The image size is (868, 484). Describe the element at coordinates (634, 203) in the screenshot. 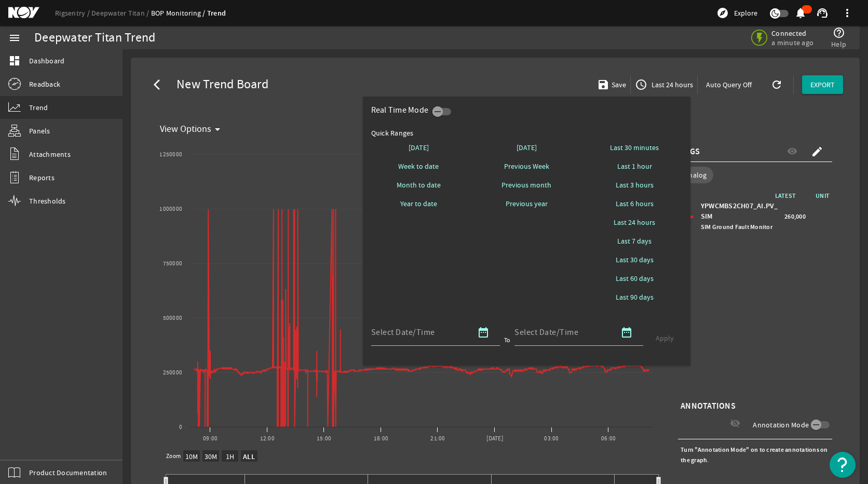

I see `button: Last 6 hours` at that location.